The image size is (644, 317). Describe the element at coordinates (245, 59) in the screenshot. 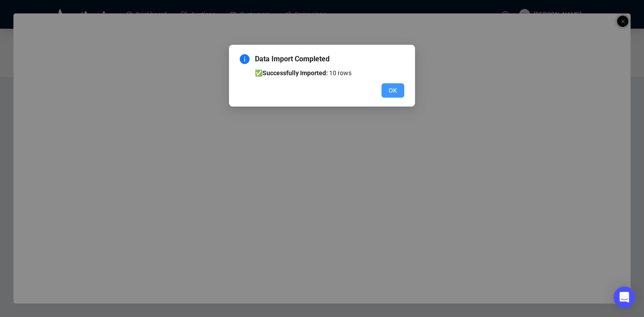

I see `span: info-circle` at that location.